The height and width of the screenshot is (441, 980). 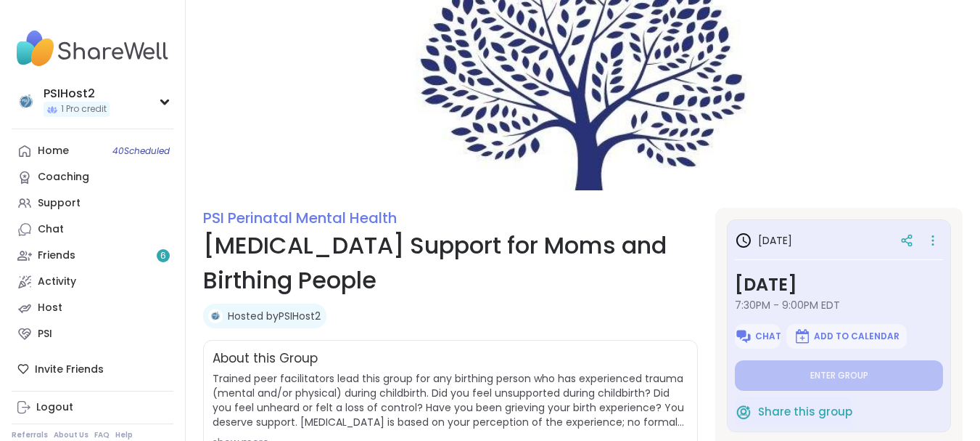 What do you see at coordinates (92, 368) in the screenshot?
I see `div: Invite Friends` at bounding box center [92, 368].